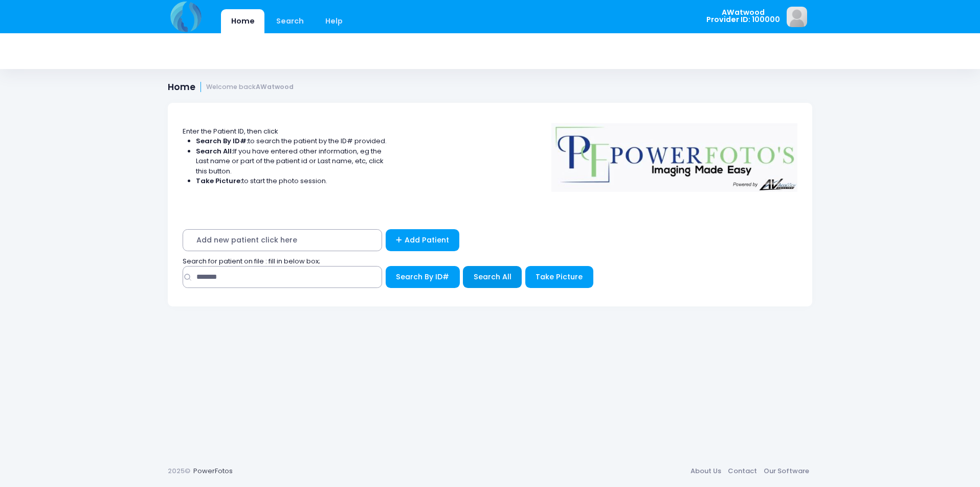 Image resolution: width=980 pixels, height=487 pixels. I want to click on strong: AWatwood, so click(275, 86).